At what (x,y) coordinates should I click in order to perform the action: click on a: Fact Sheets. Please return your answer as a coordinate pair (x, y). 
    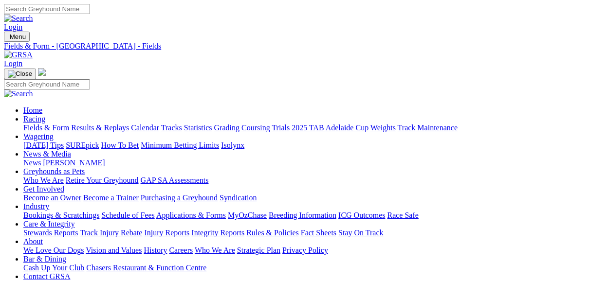
    Looking at the image, I should click on (318, 233).